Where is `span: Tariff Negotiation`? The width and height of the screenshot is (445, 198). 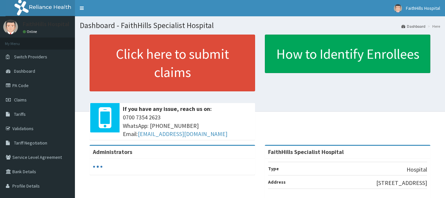
span: Tariff Negotiation is located at coordinates (31, 143).